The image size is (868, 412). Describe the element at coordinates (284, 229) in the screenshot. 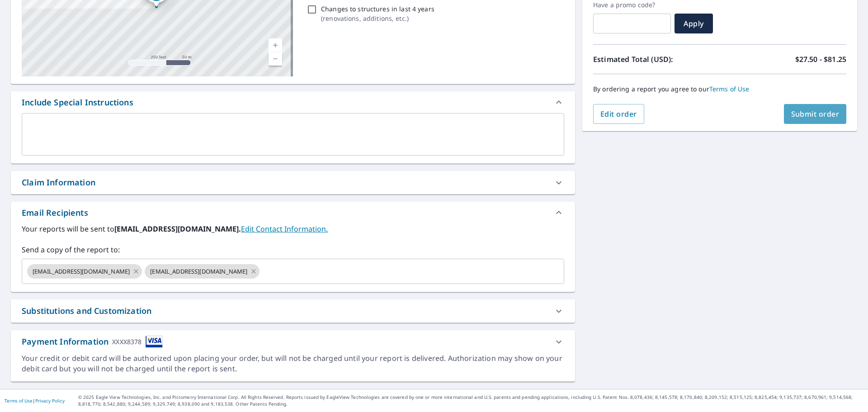

I see `a: EditContactInfo` at that location.